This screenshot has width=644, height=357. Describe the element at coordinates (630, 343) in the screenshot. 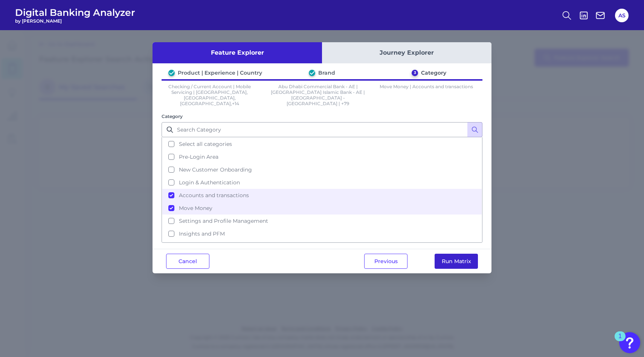

I see `button: Open Resource Center, 1 new notification` at that location.